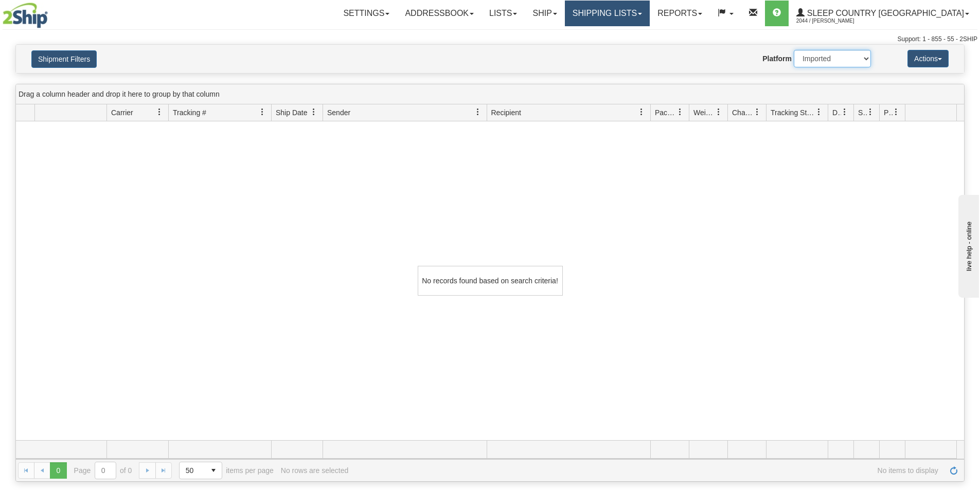  Describe the element at coordinates (757, 112) in the screenshot. I see `a: Charge filter column settings` at that location.